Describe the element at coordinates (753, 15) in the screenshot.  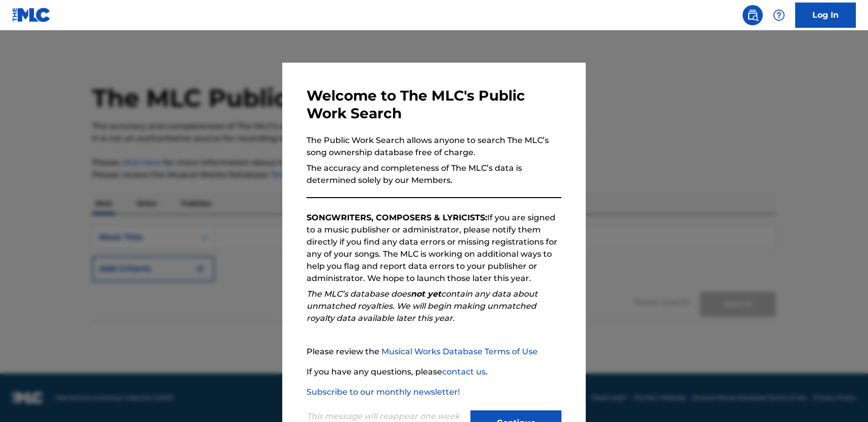
I see `img: search` at that location.